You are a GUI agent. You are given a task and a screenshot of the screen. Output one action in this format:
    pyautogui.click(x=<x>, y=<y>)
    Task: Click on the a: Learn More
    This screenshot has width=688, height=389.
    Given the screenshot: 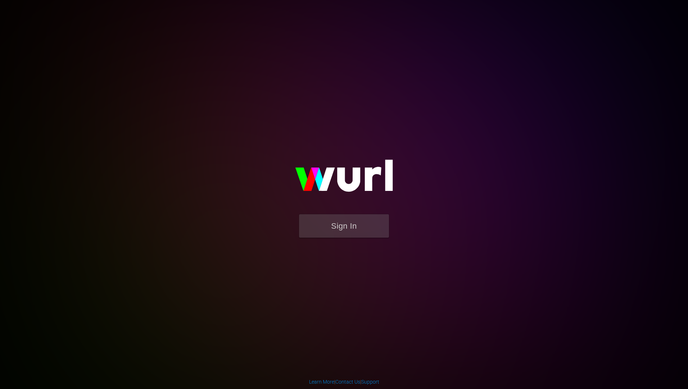 What is the action you would take?
    pyautogui.click(x=321, y=382)
    